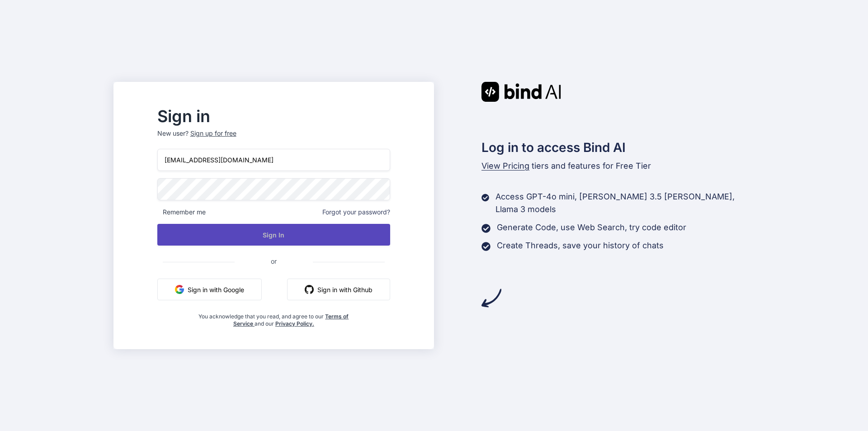 This screenshot has height=431, width=868. Describe the element at coordinates (273, 235) in the screenshot. I see `button: Sign In` at that location.